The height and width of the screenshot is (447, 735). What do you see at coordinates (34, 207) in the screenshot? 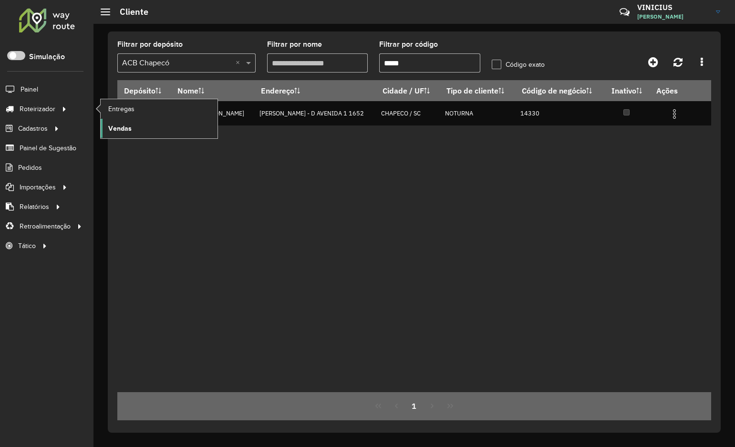
I see `span: Relatórios` at bounding box center [34, 207].